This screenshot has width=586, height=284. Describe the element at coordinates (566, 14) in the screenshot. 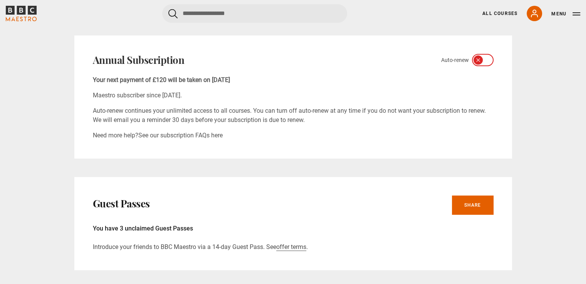

I see `button: Toggle navigation` at that location.